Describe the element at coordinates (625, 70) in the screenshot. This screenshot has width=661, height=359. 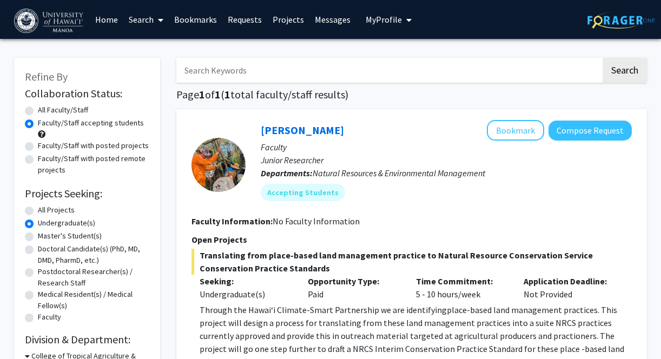
I see `button: Search` at that location.